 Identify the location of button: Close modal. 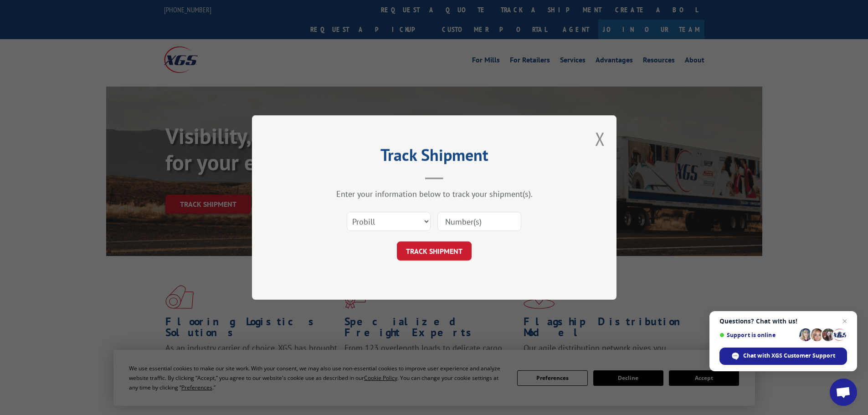
(600, 139).